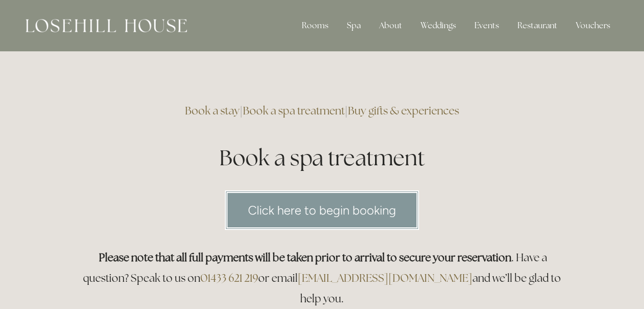 The image size is (644, 309). What do you see at coordinates (106, 25) in the screenshot?
I see `img: Losehill House` at bounding box center [106, 25].